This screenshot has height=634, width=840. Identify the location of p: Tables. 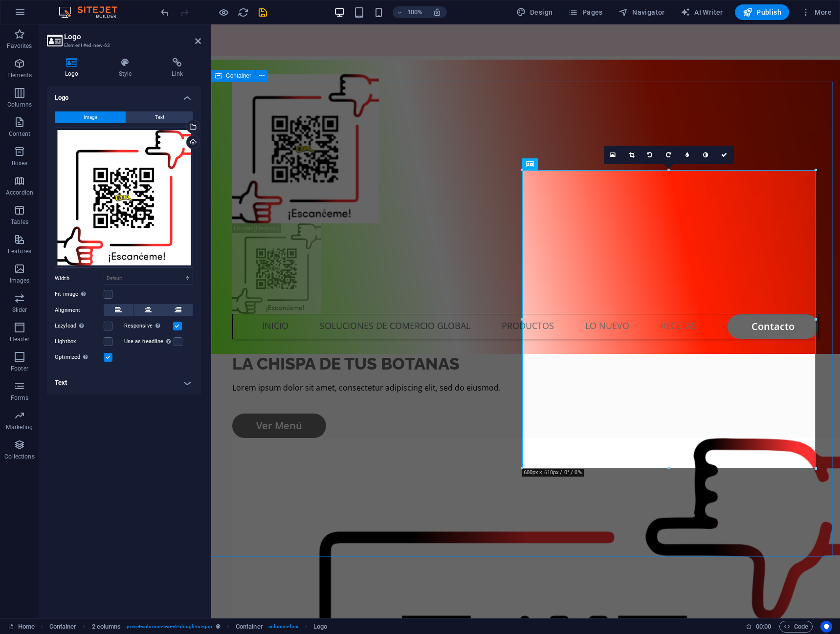
(19, 222).